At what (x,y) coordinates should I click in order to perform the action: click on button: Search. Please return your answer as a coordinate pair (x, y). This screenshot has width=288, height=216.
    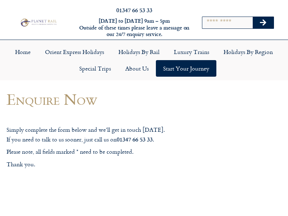
    Looking at the image, I should click on (263, 23).